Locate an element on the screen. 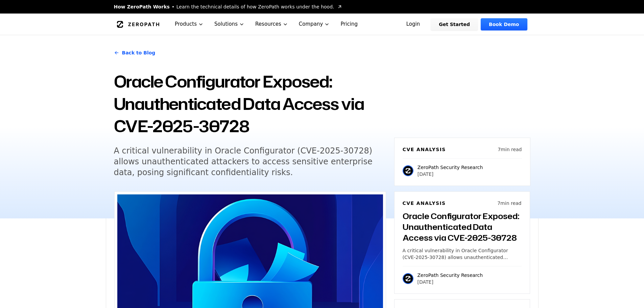  a: How ZeroPath WorksLearn the technical details of how ZeroPath works under the hood. is located at coordinates (228, 7).